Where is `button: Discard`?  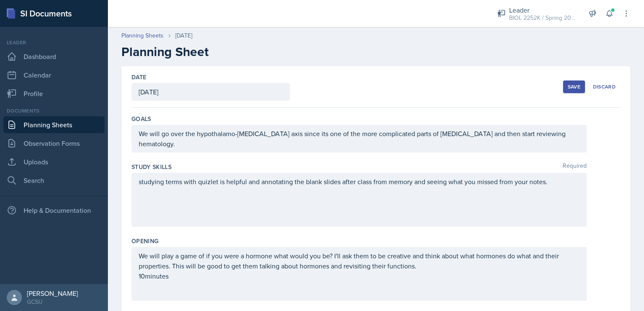
button: Discard is located at coordinates (605, 87).